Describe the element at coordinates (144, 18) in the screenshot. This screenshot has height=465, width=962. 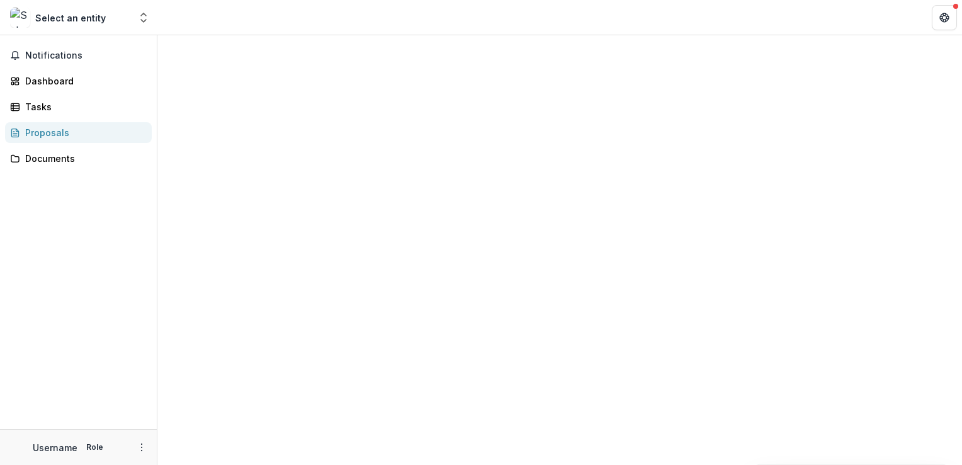
I see `button: Open entity switcher` at that location.